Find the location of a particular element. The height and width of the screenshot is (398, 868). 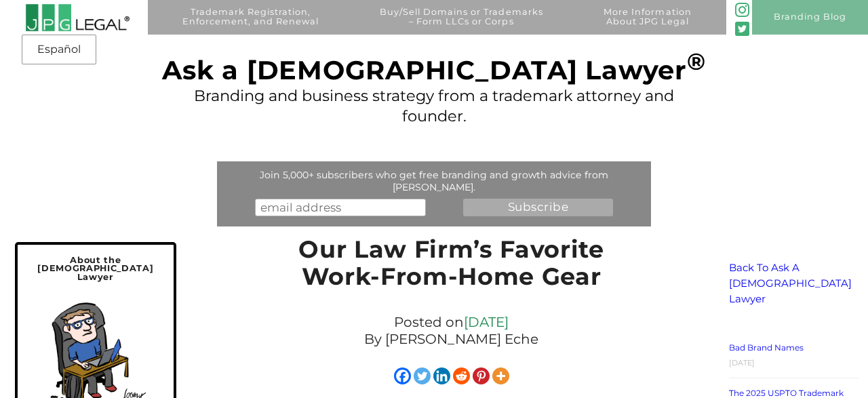

a: Twitter is located at coordinates (422, 376).